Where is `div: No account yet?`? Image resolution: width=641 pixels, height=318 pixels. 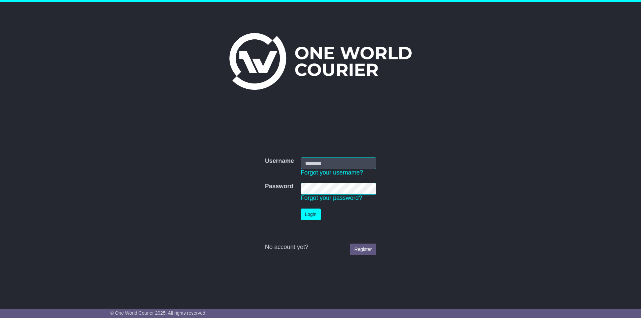
div: No account yet? is located at coordinates (320, 247).